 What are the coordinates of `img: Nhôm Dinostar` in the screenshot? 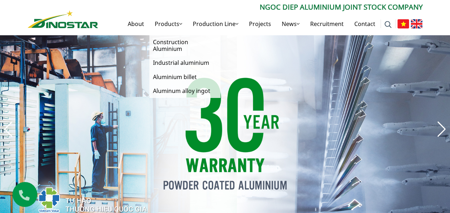 It's located at (63, 19).